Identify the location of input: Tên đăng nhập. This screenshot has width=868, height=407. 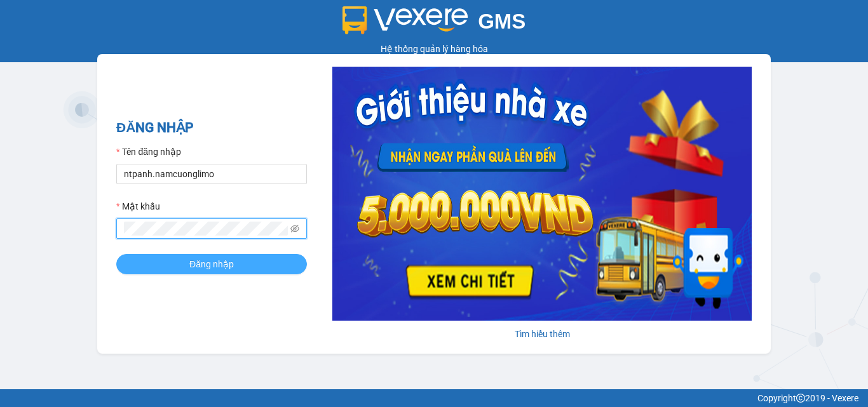
(212, 174).